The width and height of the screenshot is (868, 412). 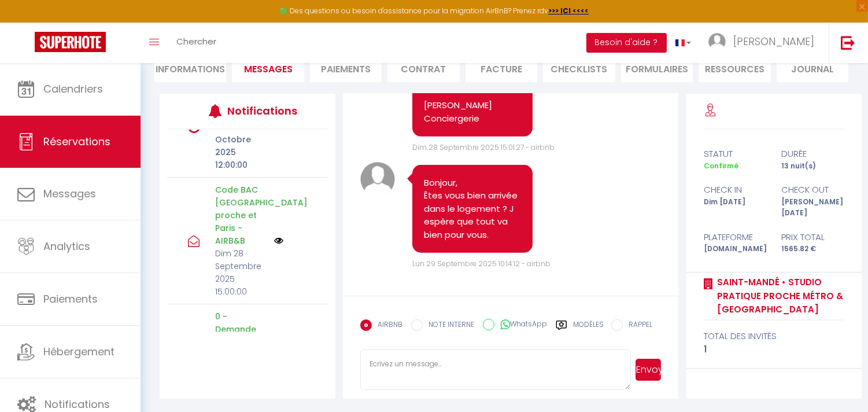 I want to click on label: RAPPEL, so click(x=637, y=326).